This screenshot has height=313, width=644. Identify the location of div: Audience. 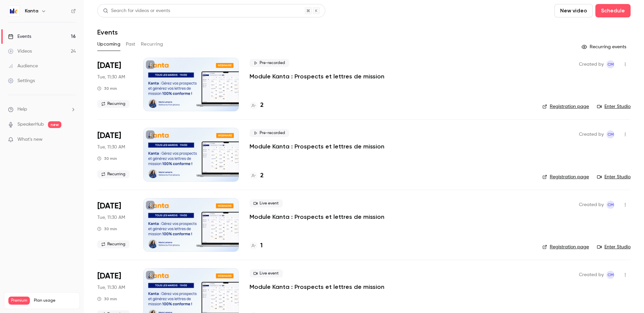
(23, 66).